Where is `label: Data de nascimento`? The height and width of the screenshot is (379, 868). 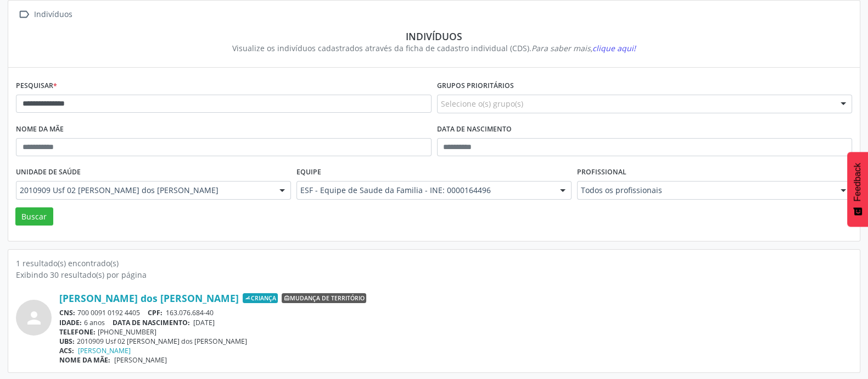 label: Data de nascimento is located at coordinates (474, 129).